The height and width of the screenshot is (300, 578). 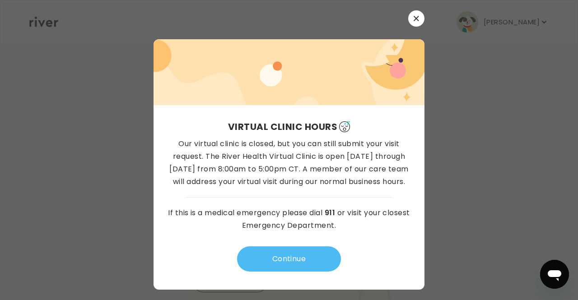 What do you see at coordinates (289, 259) in the screenshot?
I see `button: Continue` at bounding box center [289, 259].